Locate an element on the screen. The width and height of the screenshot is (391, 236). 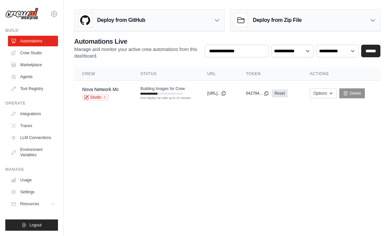
a: Marketplace is located at coordinates (33, 65).